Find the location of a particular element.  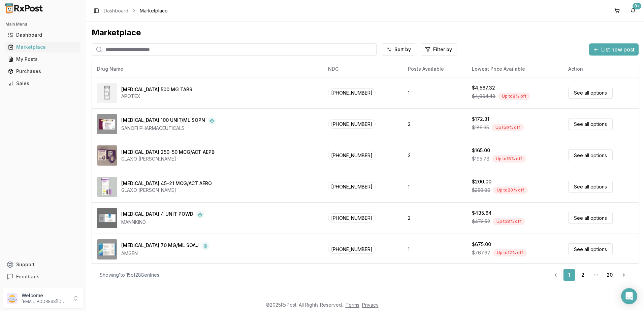

div: My Posts is located at coordinates (43, 59).